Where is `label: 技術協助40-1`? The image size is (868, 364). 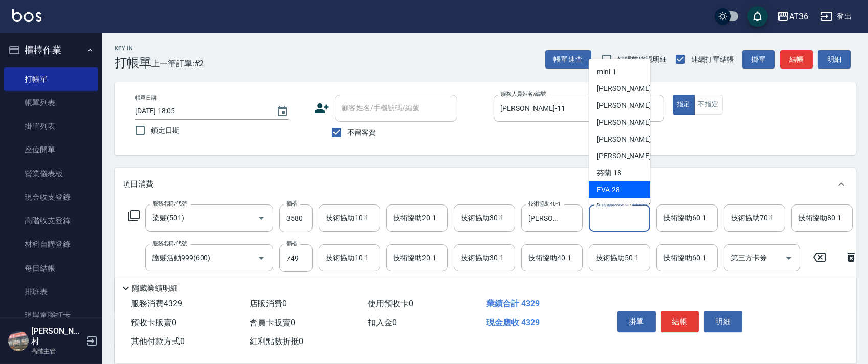 label: 技術協助40-1 is located at coordinates (544, 204).